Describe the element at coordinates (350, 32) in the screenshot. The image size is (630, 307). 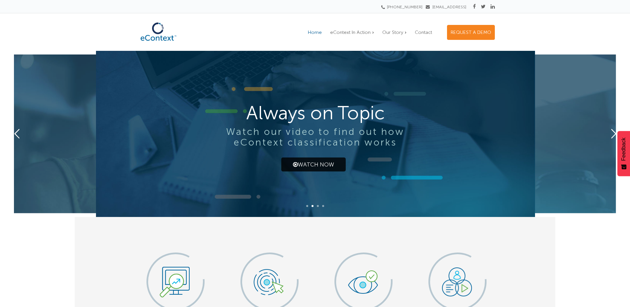
I see `span: eContext In Action` at that location.